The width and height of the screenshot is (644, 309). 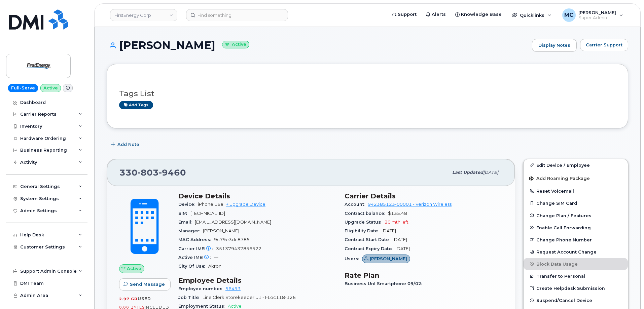 I want to click on h3: Rate Plan, so click(x=424, y=276).